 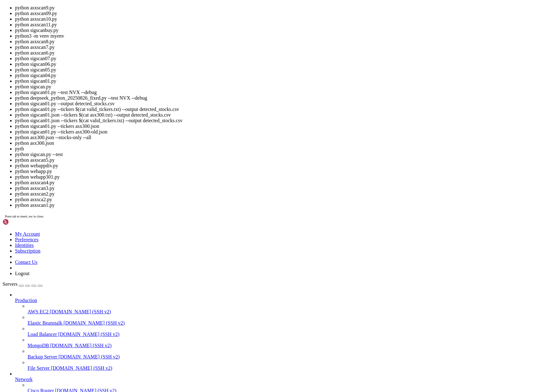 What do you see at coordinates (26, 167) in the screenshot?
I see `span: ubuntu@vps-d35ccc65` at bounding box center [26, 167].